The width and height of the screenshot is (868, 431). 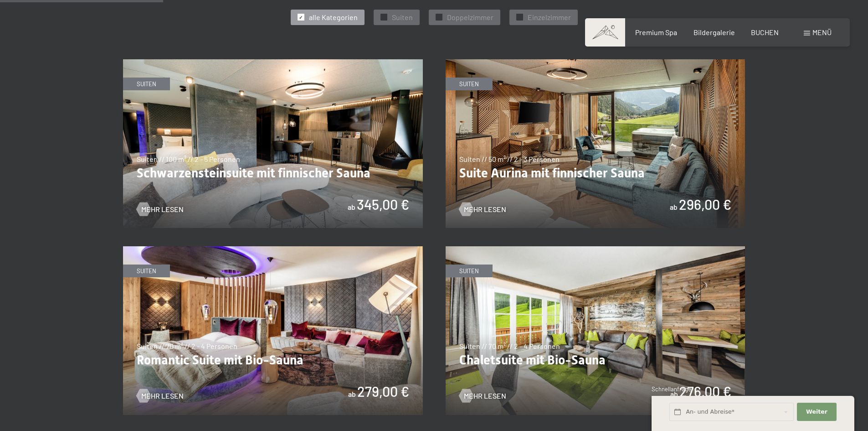 What do you see at coordinates (273, 144) in the screenshot?
I see `img: Schwarzensteinsuite mit finnischer Sauna` at bounding box center [273, 144].